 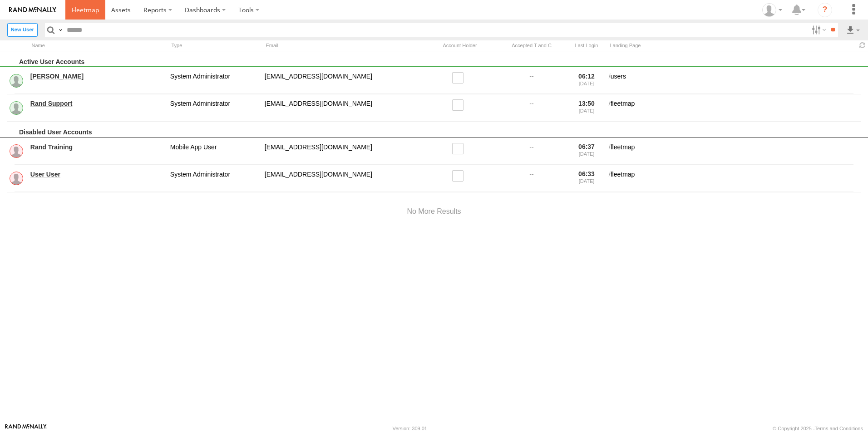 What do you see at coordinates (839, 429) in the screenshot?
I see `a: Terms and Conditions` at bounding box center [839, 429].